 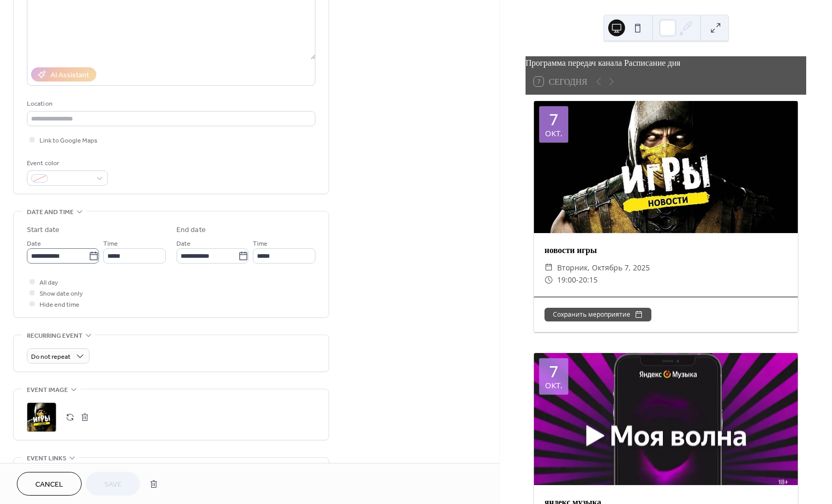 What do you see at coordinates (49, 484) in the screenshot?
I see `span: Cancel` at bounding box center [49, 484].